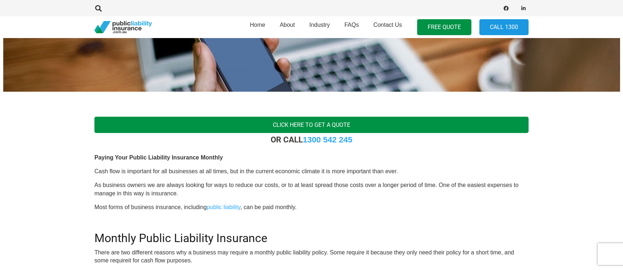  I want to click on a: Contact Us, so click(388, 27).